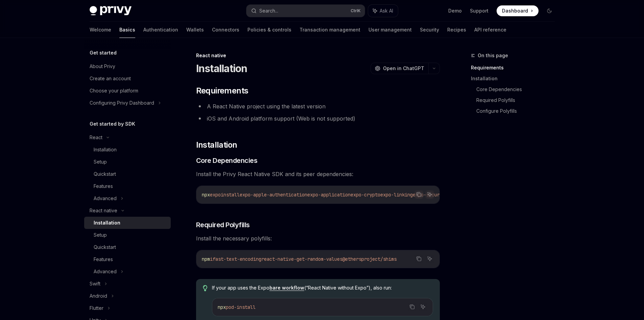 The height and width of the screenshot is (320, 644). Describe the element at coordinates (205, 288) in the screenshot. I see `svg: Tip` at that location.